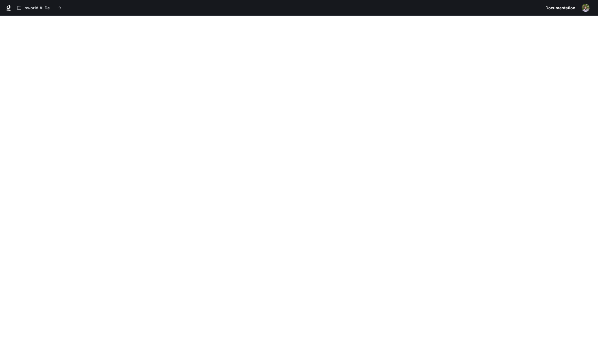 Image resolution: width=598 pixels, height=364 pixels. Describe the element at coordinates (39, 8) in the screenshot. I see `p: Inworld AI Demos` at that location.